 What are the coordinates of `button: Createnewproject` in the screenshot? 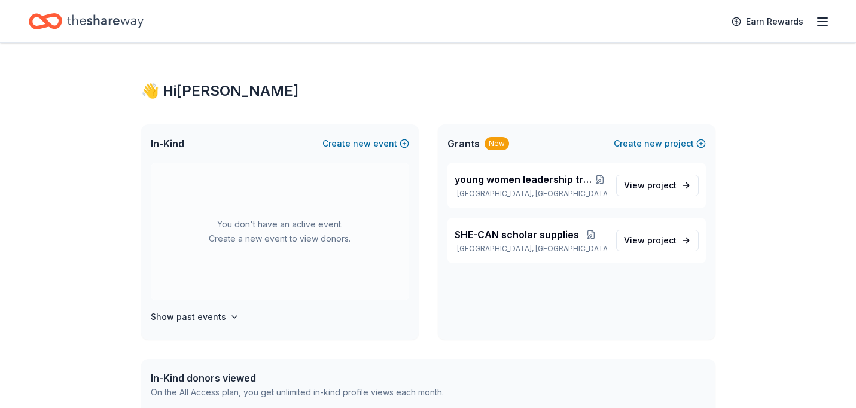 It's located at (660, 144).